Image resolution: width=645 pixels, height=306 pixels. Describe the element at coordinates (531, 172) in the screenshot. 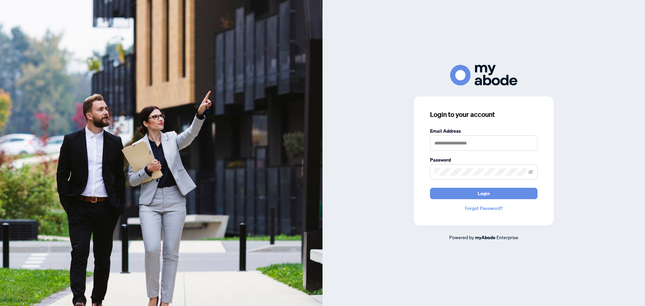

I see `span: eye-invisible` at that location.